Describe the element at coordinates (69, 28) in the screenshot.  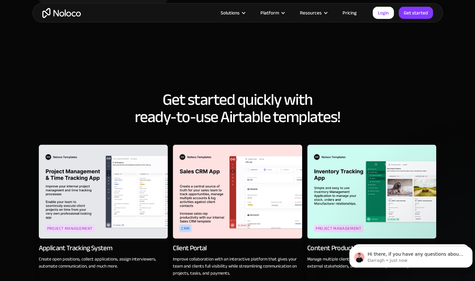
I see `span: Hi there, if you have any questions about how to use Airtable with Noloco, just ask! [GEOGRAPHIC_...` at that location.